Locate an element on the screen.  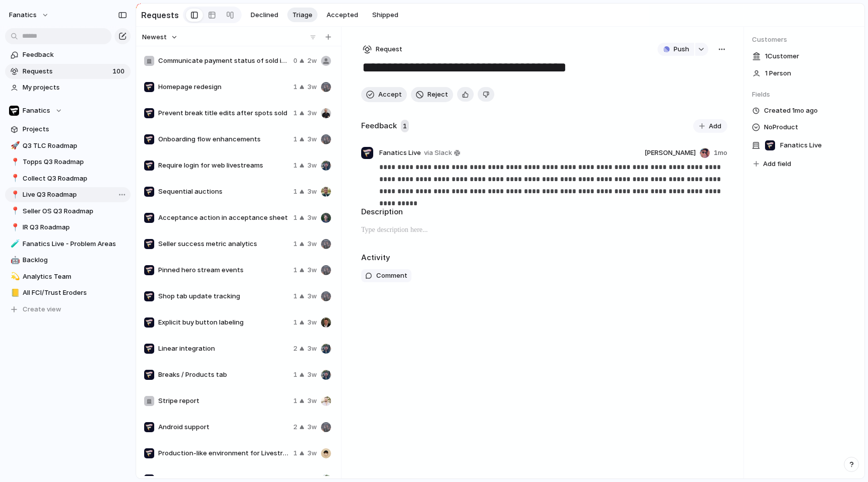
span: IR Q3 Roadmap is located at coordinates (75, 227).